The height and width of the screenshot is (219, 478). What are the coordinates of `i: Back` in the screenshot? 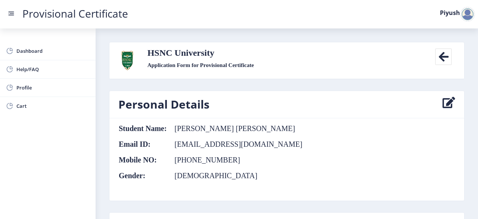 It's located at (443, 56).